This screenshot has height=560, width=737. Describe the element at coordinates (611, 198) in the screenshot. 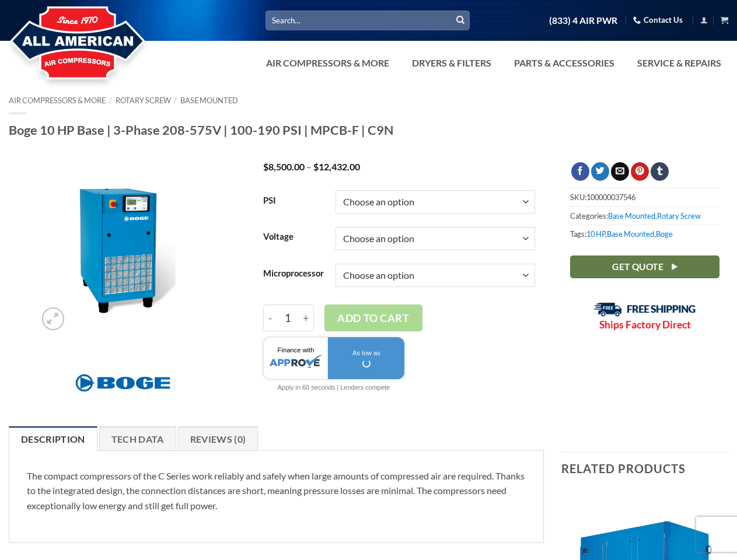

I see `span: 100000037546` at that location.